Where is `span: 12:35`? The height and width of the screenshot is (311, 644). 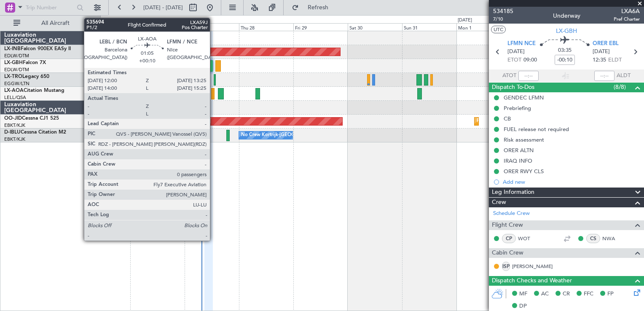
span: 12:35 is located at coordinates (599, 60).